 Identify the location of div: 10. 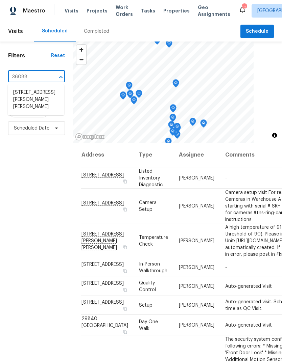
(244, 7).